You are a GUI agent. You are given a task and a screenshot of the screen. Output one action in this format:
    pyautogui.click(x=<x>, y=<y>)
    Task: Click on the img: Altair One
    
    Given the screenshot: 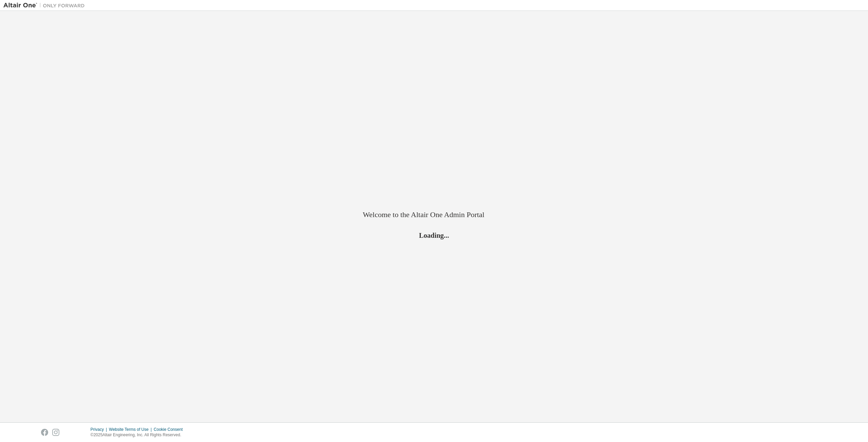 What is the action you would take?
    pyautogui.click(x=46, y=5)
    